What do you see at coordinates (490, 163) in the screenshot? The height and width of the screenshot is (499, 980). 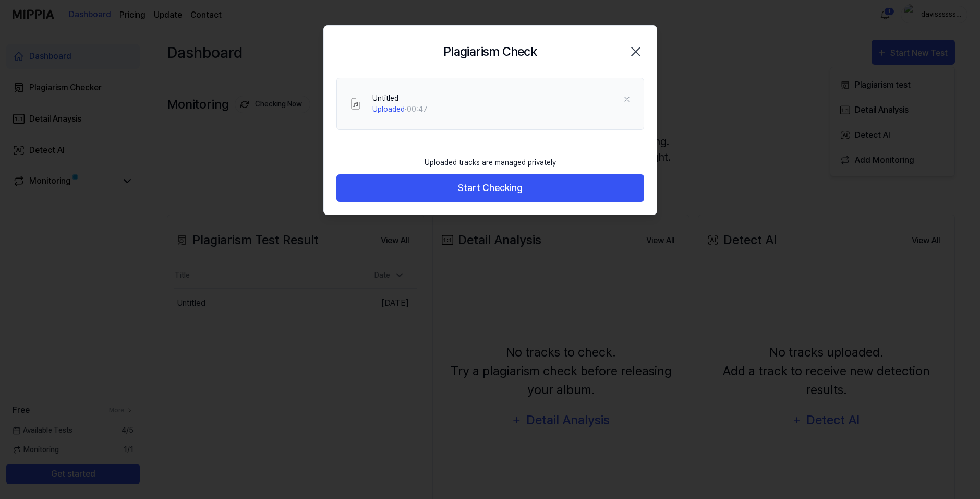 I see `div: Uploaded tracks are managed privately` at bounding box center [490, 163].